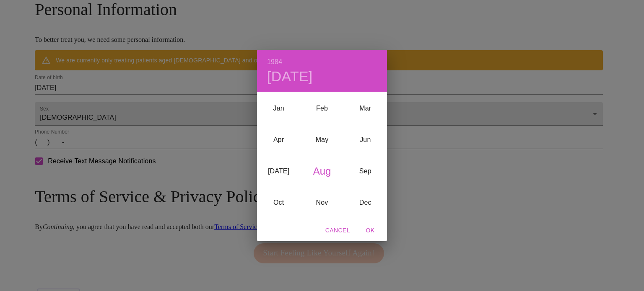  What do you see at coordinates (322, 202) in the screenshot?
I see `div: Nov` at bounding box center [322, 202].